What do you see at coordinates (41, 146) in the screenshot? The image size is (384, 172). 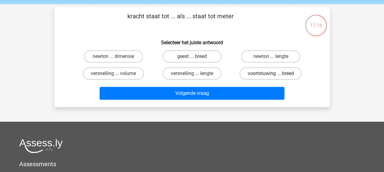 I see `img: Assessly logo` at bounding box center [41, 146].